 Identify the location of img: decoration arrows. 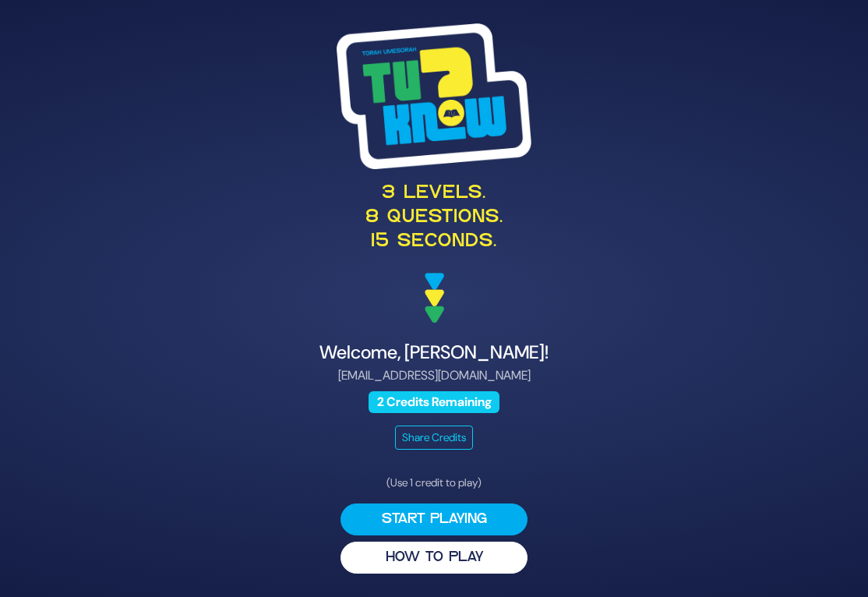
(434, 297).